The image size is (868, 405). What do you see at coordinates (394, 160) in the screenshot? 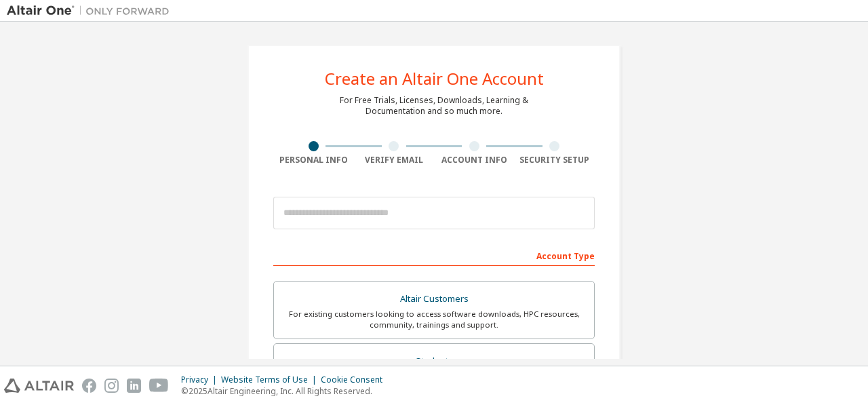
I see `div: Verify Email` at bounding box center [394, 160].